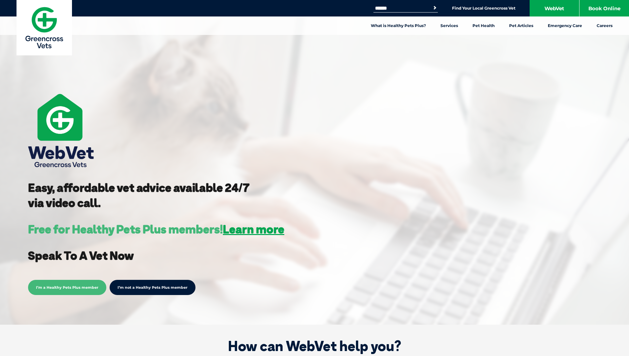  Describe the element at coordinates (156, 229) in the screenshot. I see `h3: Free for Healthy Pets Plus members!` at that location.